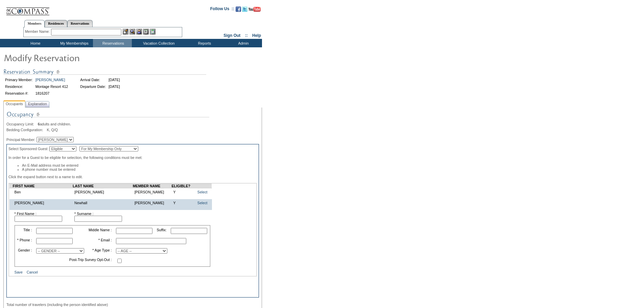  I want to click on img: b_edit.gif, so click(126, 32).